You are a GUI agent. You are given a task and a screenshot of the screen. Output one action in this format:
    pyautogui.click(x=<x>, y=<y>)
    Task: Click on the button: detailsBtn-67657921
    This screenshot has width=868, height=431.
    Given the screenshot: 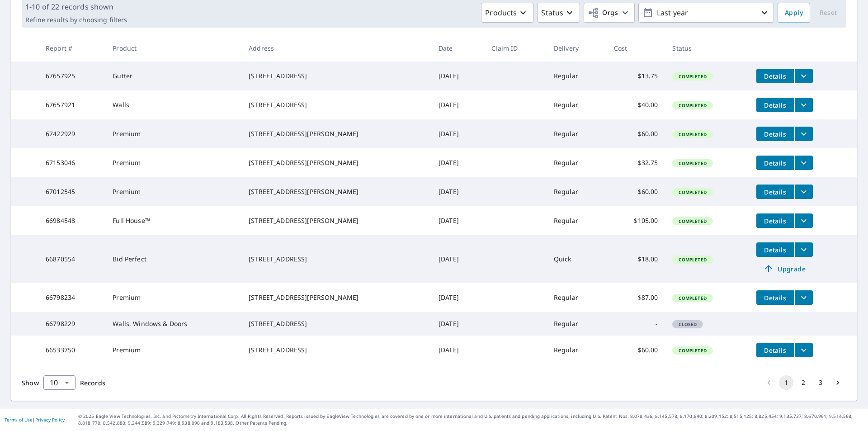 What is the action you would take?
    pyautogui.click(x=775, y=105)
    